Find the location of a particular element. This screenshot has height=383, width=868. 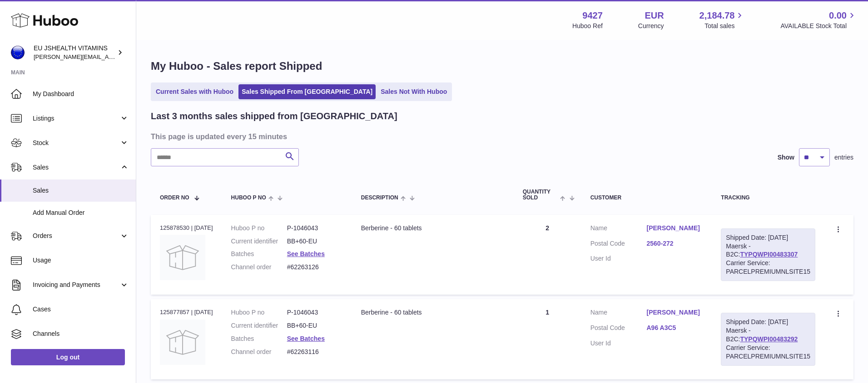

h3: This page is updated every 15 minutes is located at coordinates (501, 137).